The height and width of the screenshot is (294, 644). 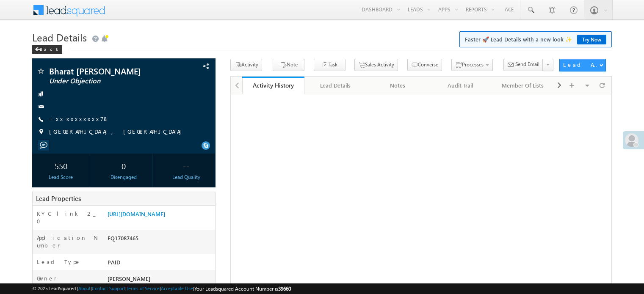 I want to click on a: Back, so click(x=49, y=48).